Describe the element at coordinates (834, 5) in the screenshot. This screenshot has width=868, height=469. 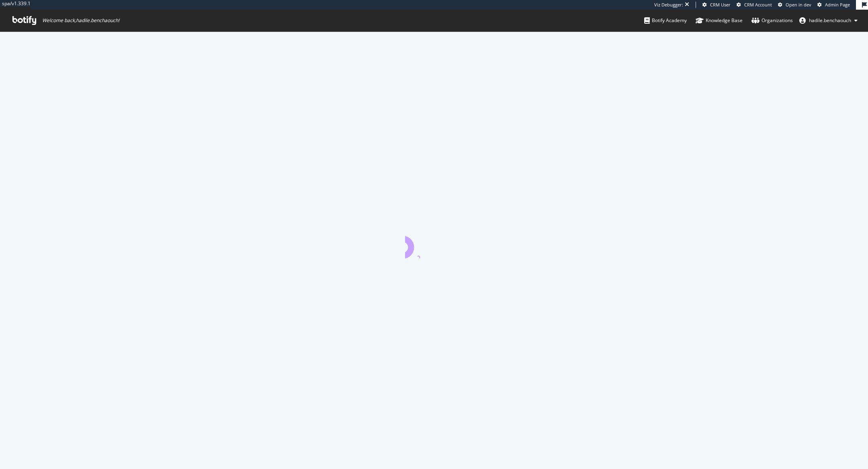
I see `a: Admin Page` at that location.